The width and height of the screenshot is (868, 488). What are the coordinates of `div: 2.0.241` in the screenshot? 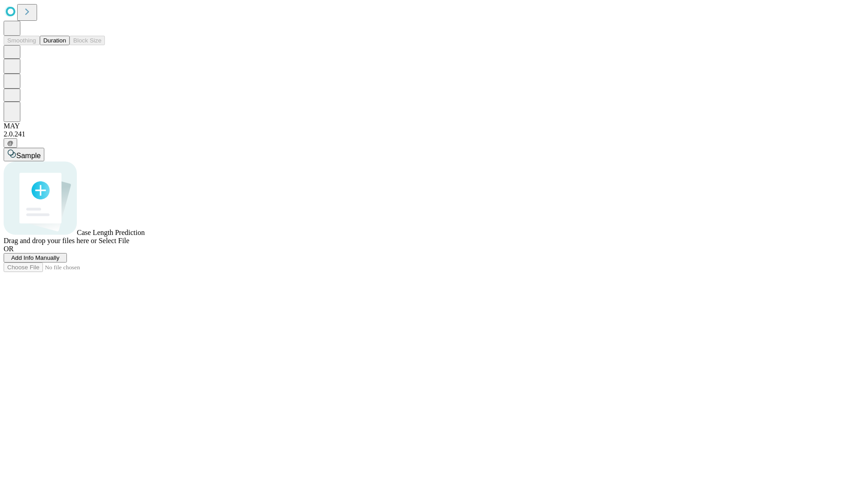 It's located at (434, 134).